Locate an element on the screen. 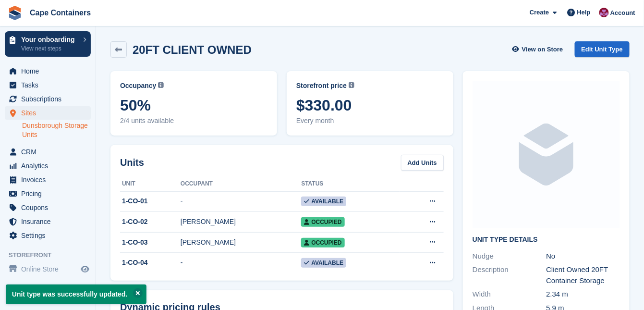 Image resolution: width=644 pixels, height=310 pixels. span: Coupons is located at coordinates (50, 207).